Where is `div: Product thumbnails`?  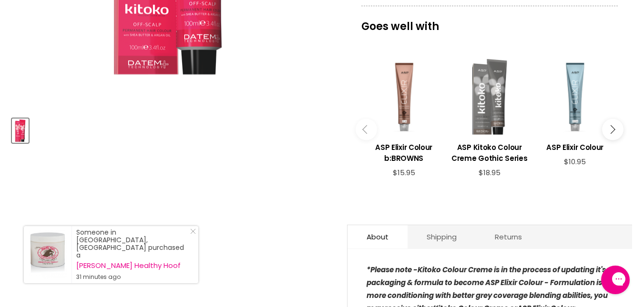
div: Product thumbnails is located at coordinates (171, 129).